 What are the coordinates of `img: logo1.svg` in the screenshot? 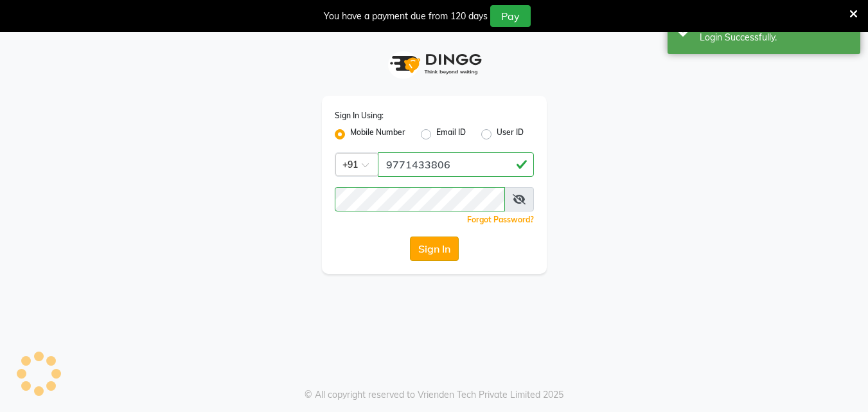 It's located at (435, 64).